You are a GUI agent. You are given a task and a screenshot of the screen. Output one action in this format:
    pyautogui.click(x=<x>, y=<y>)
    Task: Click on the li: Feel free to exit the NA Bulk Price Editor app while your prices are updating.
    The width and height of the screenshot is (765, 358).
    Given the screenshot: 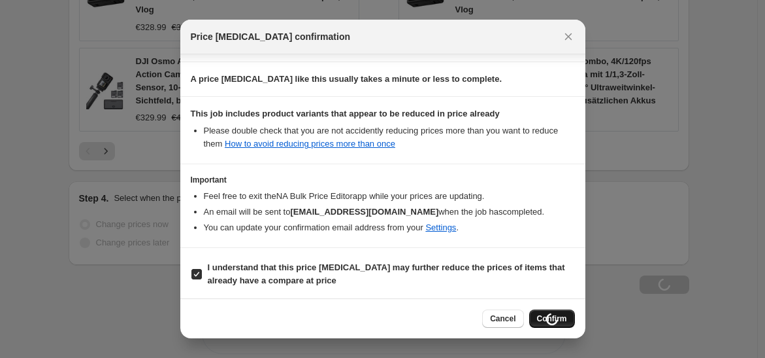 What is the action you would take?
    pyautogui.click(x=390, y=196)
    